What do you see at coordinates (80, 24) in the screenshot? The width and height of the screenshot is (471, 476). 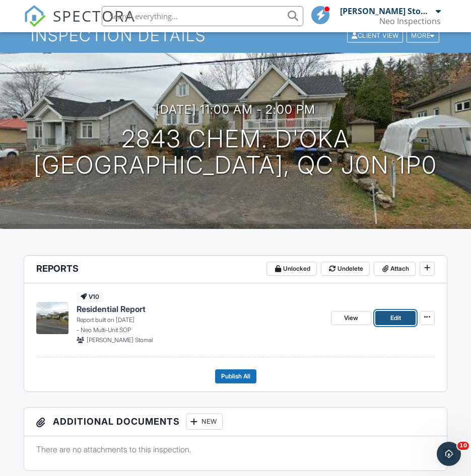 I see `a: SPECTORA` at bounding box center [80, 24].